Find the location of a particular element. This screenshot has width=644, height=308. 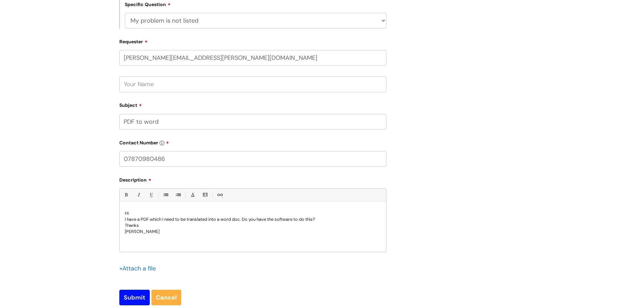

label: Specific Question is located at coordinates (147, 4).